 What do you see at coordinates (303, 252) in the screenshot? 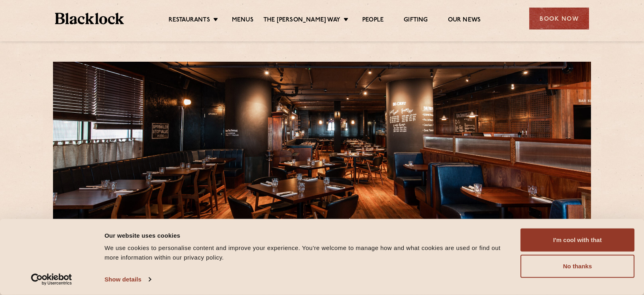
I see `div: We use cookies to personalise content and improve your experience. You're welcome to manage how a...` at bounding box center [303, 252].